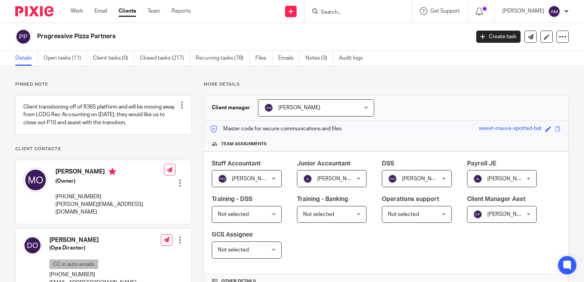 This screenshot has height=282, width=584. What do you see at coordinates (181, 11) in the screenshot?
I see `a: Reports` at bounding box center [181, 11].